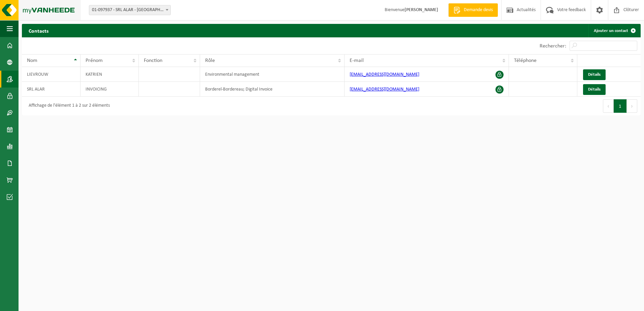 The image size is (644, 311). I want to click on td: KATRIEN, so click(109, 74).